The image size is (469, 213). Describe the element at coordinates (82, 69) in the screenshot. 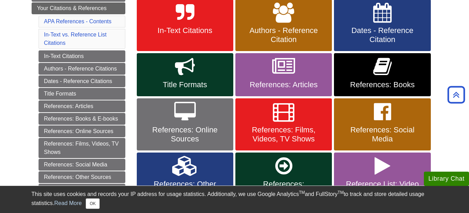

I see `a: Authors - Reference Citations` at that location.